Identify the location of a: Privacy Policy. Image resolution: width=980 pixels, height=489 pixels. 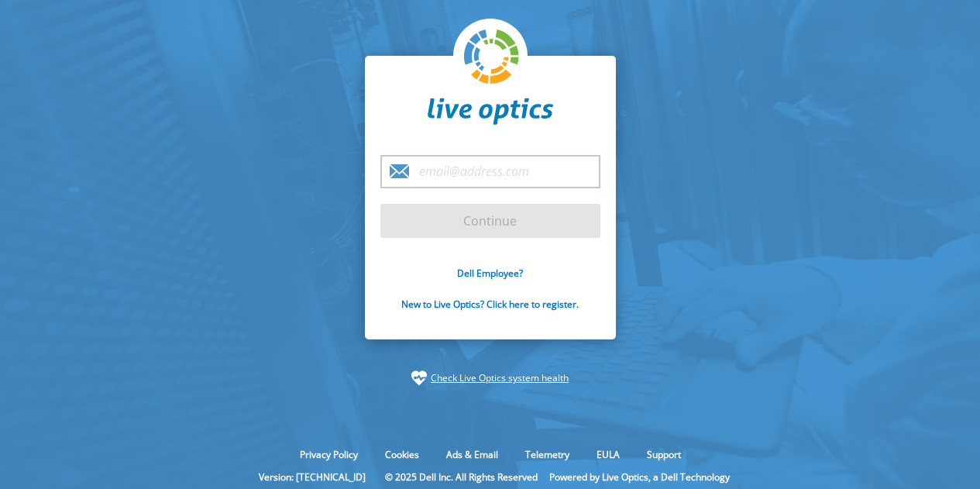
(328, 454).